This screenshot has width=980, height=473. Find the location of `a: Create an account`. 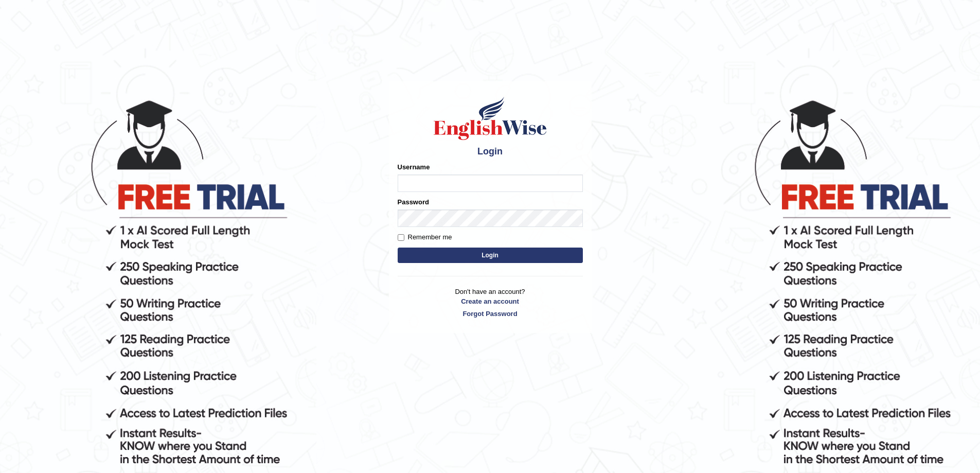

a: Create an account is located at coordinates (490, 301).